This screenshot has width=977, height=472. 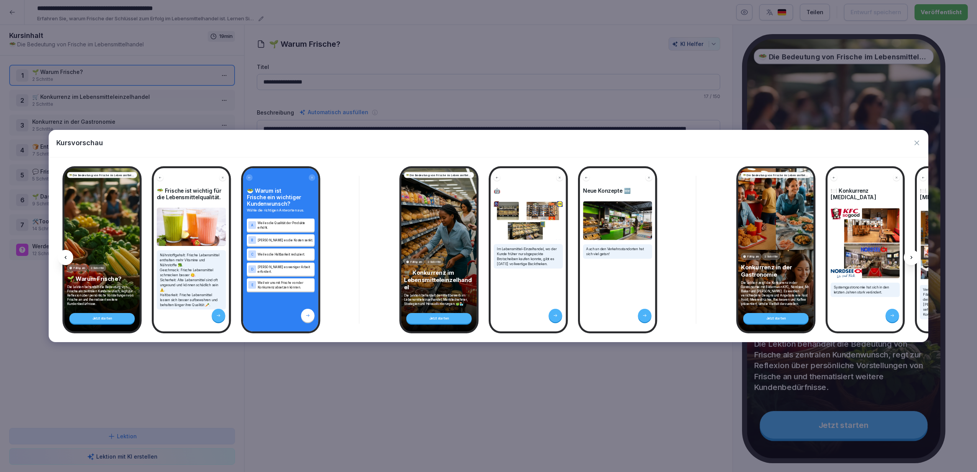 What do you see at coordinates (102, 295) in the screenshot?
I see `p: Die Lektion behandelt die Bedeutung von Frische als zentralen Kundenwunsch, regt zur Reflexion üb...` at bounding box center [102, 295].